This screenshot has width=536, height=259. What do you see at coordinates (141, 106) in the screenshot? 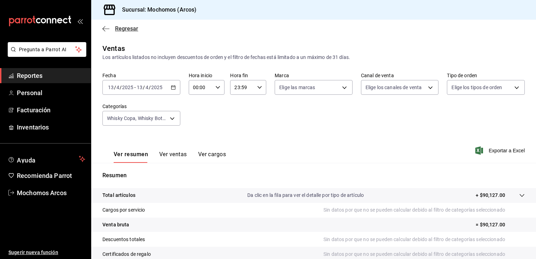
I see `label: Categorías` at bounding box center [141, 106].